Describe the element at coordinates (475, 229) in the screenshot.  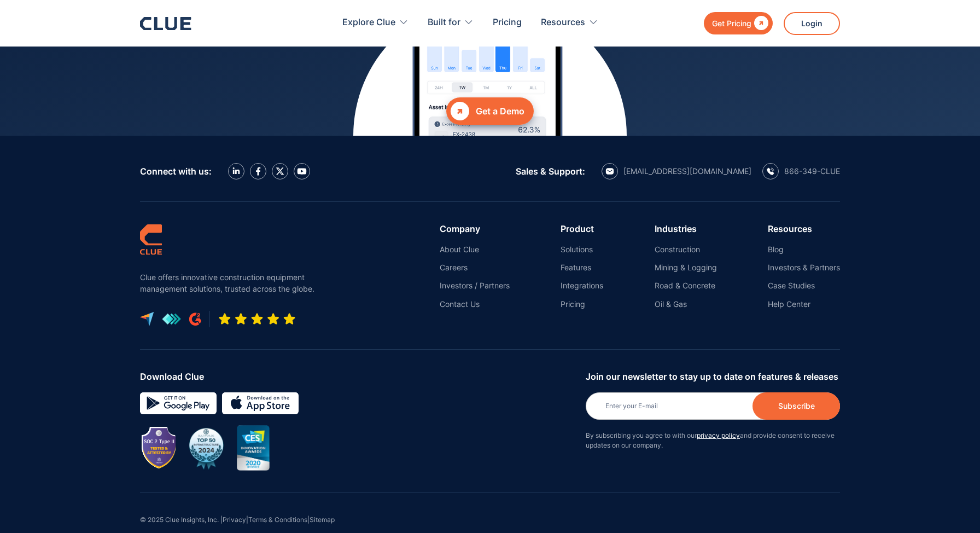
I see `div: Company` at that location.